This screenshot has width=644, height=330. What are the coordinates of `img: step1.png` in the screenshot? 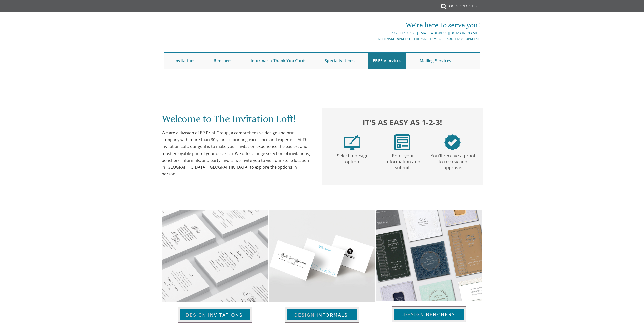 It's located at (352, 142).